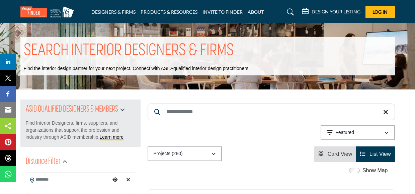 This screenshot has height=194, width=415. I want to click on h2: Distance Filter, so click(43, 162).